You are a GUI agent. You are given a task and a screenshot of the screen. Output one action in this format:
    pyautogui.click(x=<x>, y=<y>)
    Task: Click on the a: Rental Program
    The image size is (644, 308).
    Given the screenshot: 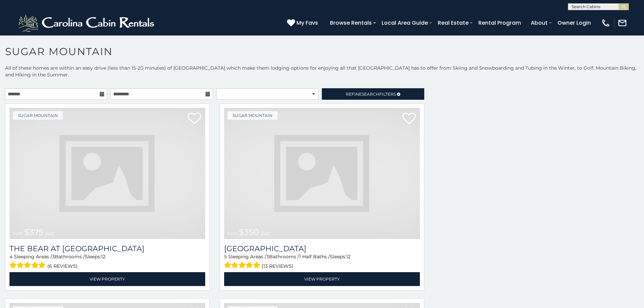 What is the action you would take?
    pyautogui.click(x=499, y=23)
    